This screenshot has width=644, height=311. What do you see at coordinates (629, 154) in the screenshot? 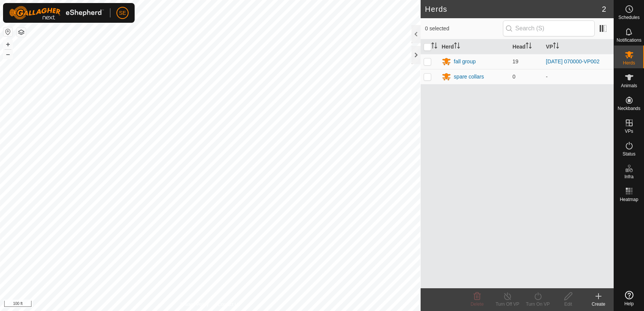
I see `span: Status` at bounding box center [629, 154].